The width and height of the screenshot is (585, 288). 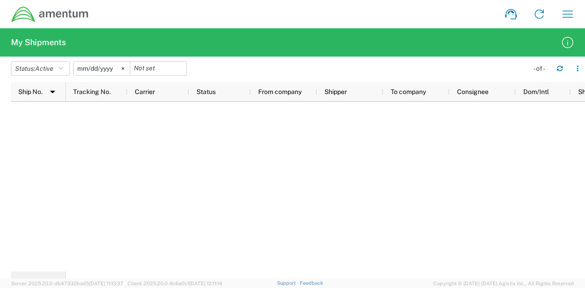 What do you see at coordinates (288, 283) in the screenshot?
I see `a: Support` at bounding box center [288, 283].